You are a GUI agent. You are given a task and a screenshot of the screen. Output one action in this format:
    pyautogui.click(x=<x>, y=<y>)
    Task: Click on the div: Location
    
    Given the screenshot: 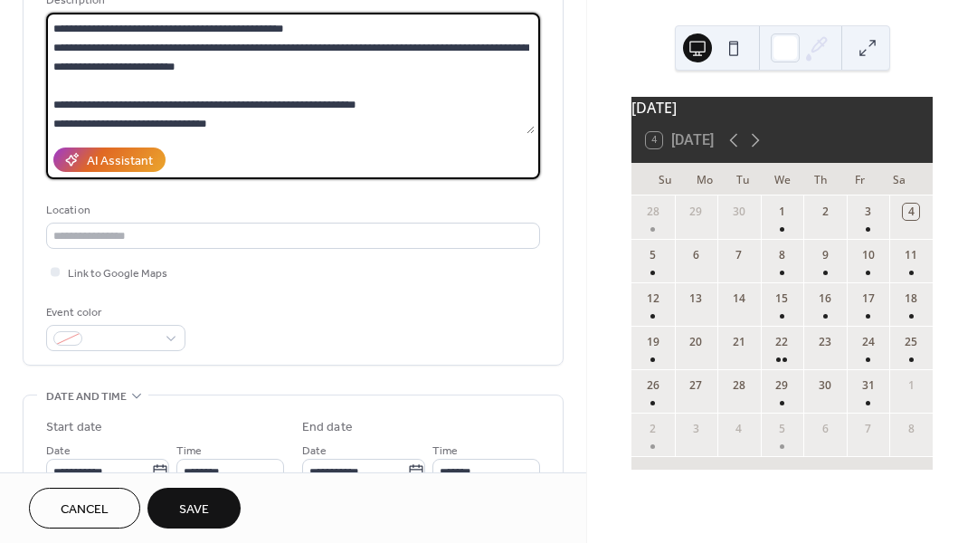 What is the action you would take?
    pyautogui.click(x=291, y=210)
    